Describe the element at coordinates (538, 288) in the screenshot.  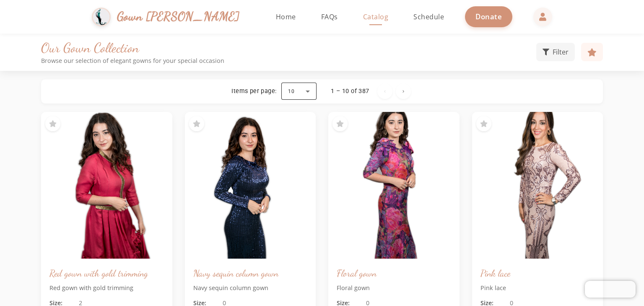
I see `p: Pink lace` at that location.